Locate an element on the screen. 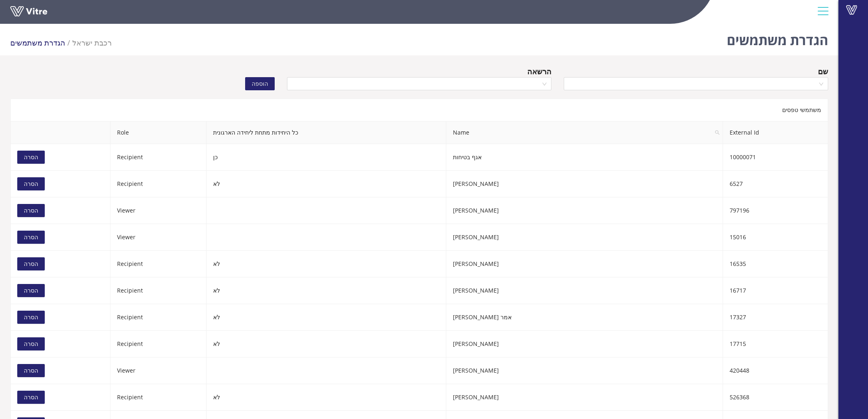 The width and height of the screenshot is (868, 419). span: 16717 is located at coordinates (737, 290).